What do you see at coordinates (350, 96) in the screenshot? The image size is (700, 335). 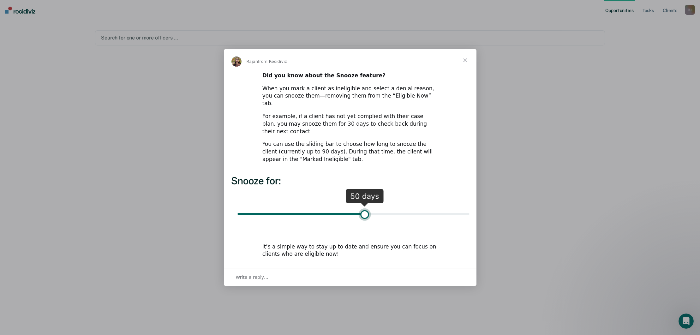 I see `div: When you mark a client as ineligible and select a denial reason, you can snooze them—removing the...` at bounding box center [350, 96].